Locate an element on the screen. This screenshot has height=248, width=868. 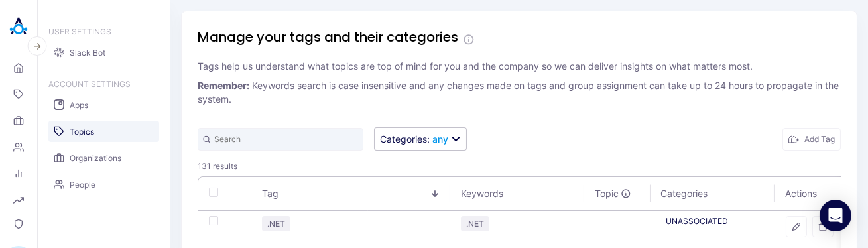
h1: Manage your tags and their categories is located at coordinates (327, 37).